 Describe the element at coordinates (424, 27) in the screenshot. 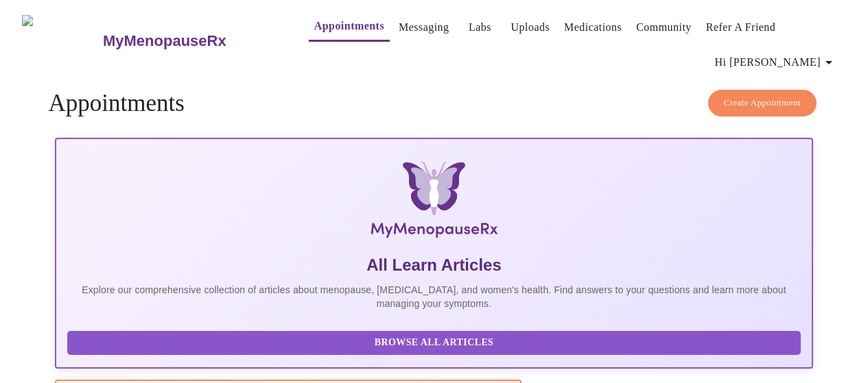

I see `a: Messaging` at that location.